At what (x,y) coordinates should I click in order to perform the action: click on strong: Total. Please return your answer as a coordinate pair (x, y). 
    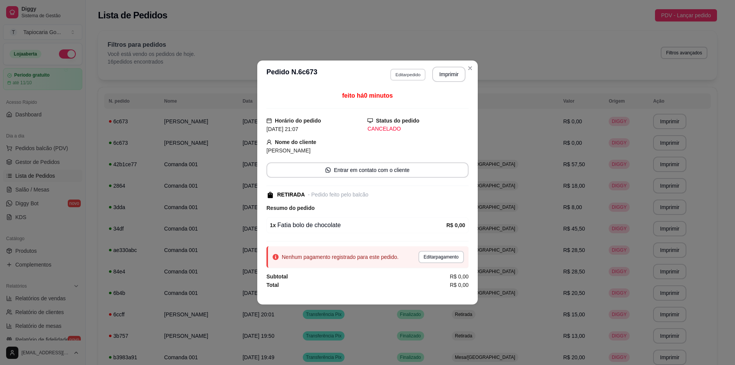
    Looking at the image, I should click on (273, 285).